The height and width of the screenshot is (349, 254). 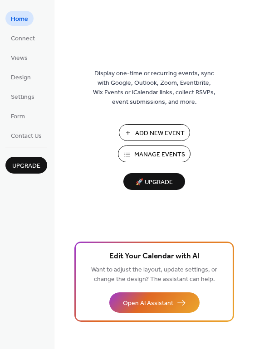 I want to click on span: Upgrade, so click(x=26, y=166).